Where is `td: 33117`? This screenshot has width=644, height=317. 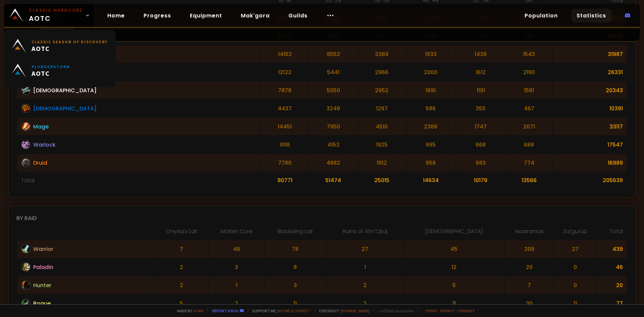 td: 33117 is located at coordinates (589, 127).